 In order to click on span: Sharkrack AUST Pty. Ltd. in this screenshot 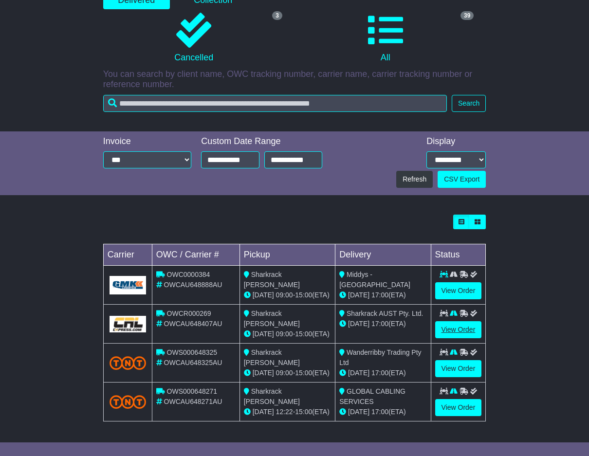, I will do `click(385, 313)`.